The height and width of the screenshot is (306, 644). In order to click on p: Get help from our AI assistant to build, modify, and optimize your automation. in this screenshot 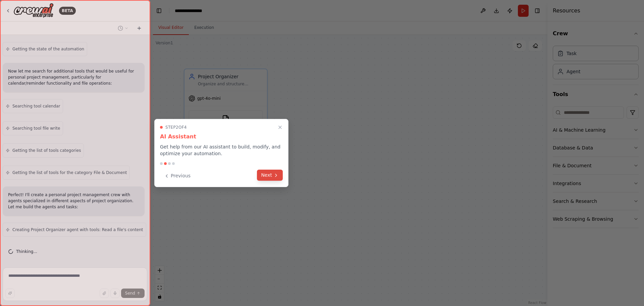, I will do `click(221, 150)`.